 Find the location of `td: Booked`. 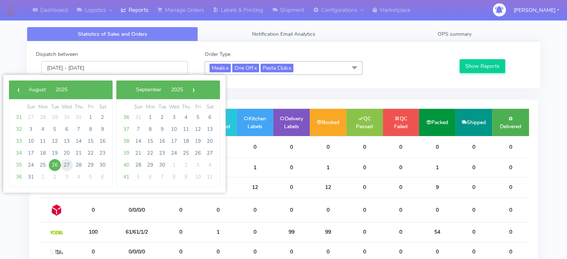

td: Booked is located at coordinates (328, 122).